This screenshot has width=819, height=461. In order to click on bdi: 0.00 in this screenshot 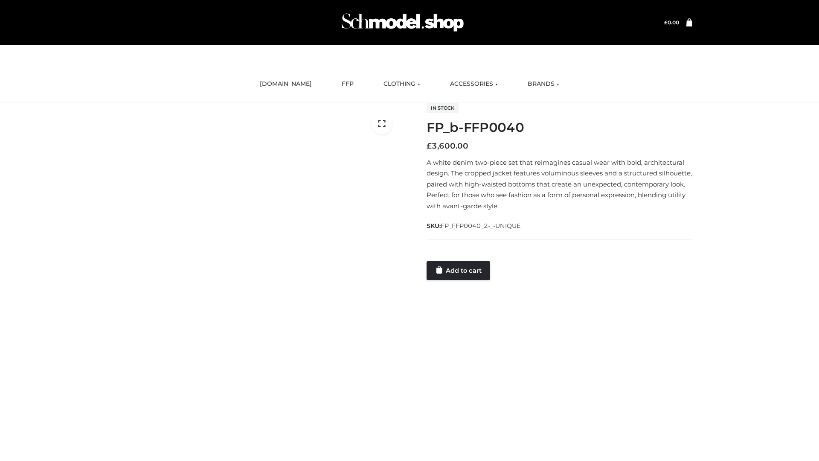, I will do `click(672, 22)`.